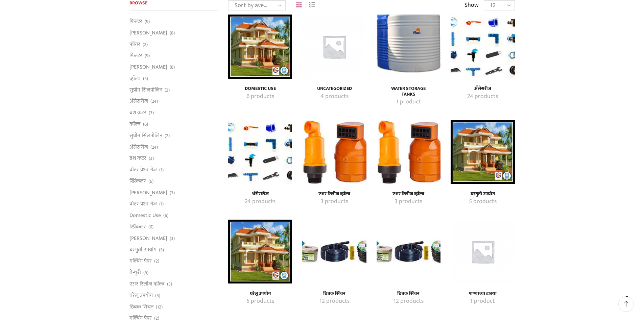 The width and height of the screenshot is (644, 322). What do you see at coordinates (260, 46) in the screenshot?
I see `img: Domestic Use` at bounding box center [260, 46].